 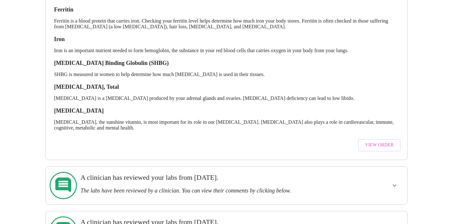 I want to click on span: View Order, so click(x=379, y=145).